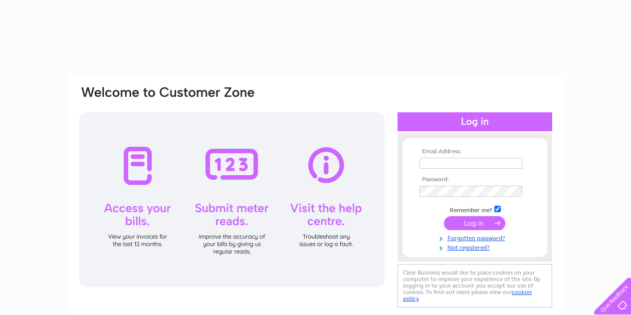 The width and height of the screenshot is (631, 315). What do you see at coordinates (475, 285) in the screenshot?
I see `div: Clear Business would like to place cookies on your computer to improve your experience of the sit...` at bounding box center [475, 285].